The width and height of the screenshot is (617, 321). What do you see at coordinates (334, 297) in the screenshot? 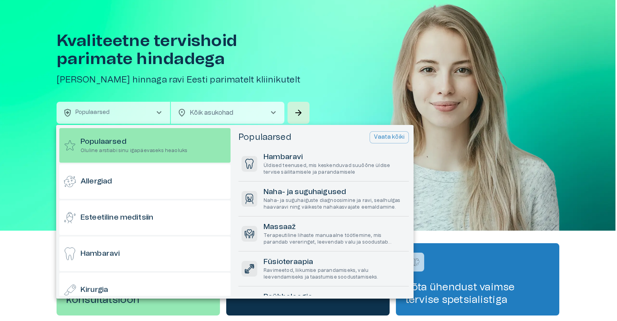
I see `h6: Psühholoogia` at bounding box center [334, 297].